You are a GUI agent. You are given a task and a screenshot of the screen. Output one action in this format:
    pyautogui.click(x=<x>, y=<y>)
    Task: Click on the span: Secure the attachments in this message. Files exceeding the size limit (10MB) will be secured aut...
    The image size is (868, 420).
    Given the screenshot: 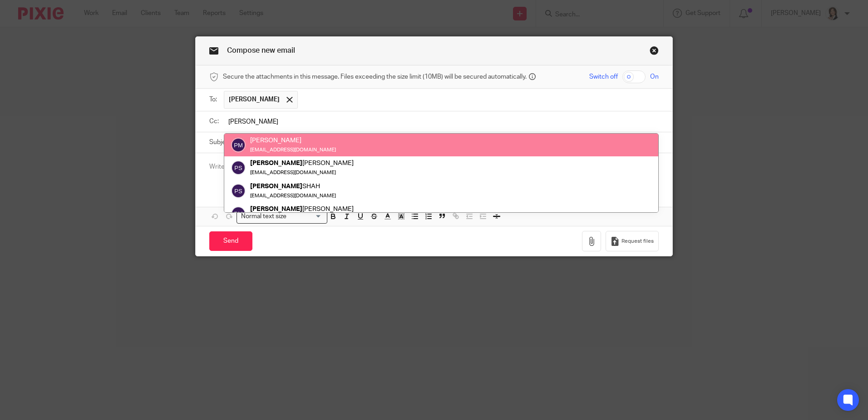 What is the action you would take?
    pyautogui.click(x=374, y=77)
    